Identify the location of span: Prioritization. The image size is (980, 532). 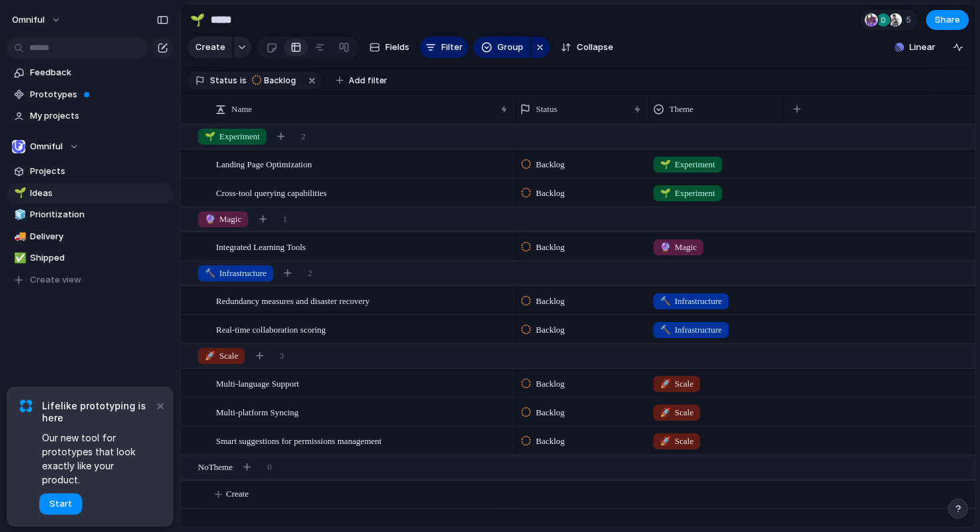
(99, 215).